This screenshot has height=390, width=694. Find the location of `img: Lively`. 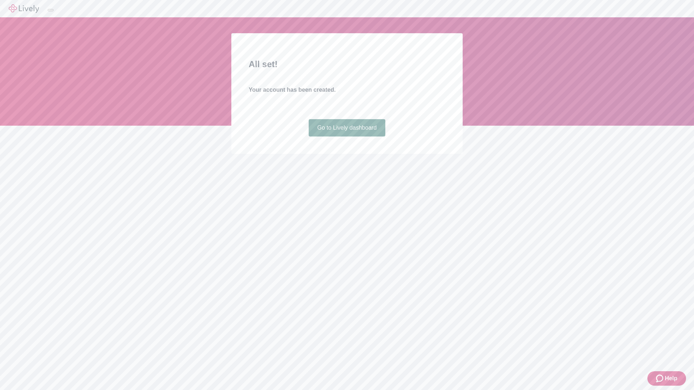

img: Lively is located at coordinates (24, 9).